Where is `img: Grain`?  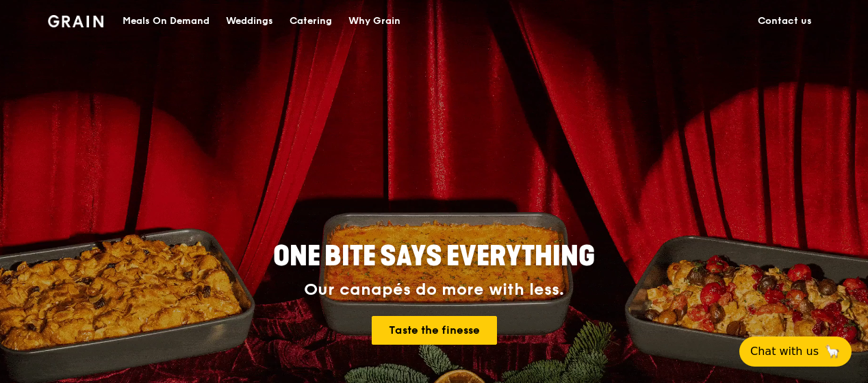
img: Grain is located at coordinates (75, 21).